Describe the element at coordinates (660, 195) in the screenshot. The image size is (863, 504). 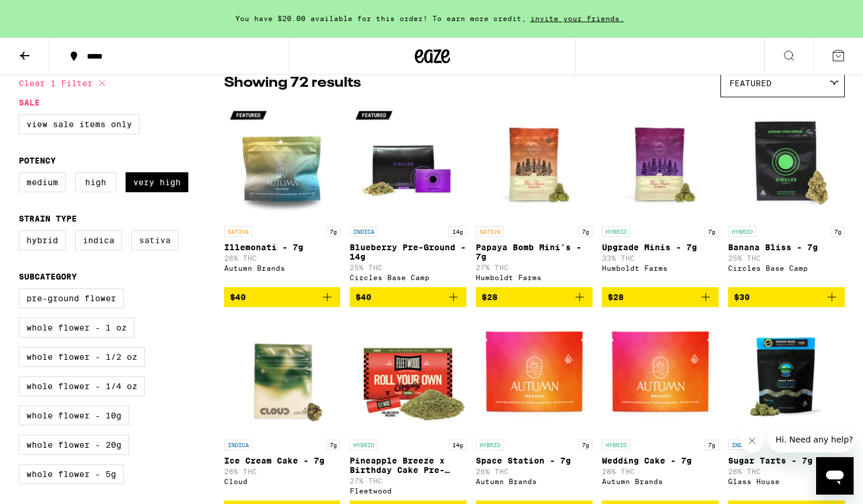
I see `a: Open page for Upgrade Minis - 7g from Humboldt Farms` at that location.